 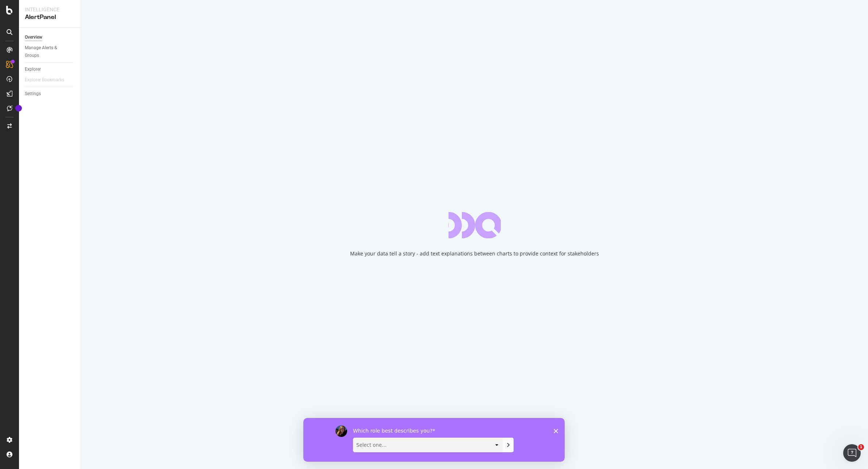 What do you see at coordinates (124, 27) in the screenshot?
I see `select: Select one...` at bounding box center [124, 27].